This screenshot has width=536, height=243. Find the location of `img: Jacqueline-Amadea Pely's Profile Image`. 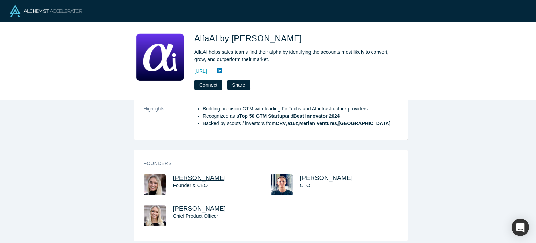

img: Jacqueline-Amadea Pely's Profile Image is located at coordinates (155, 215).